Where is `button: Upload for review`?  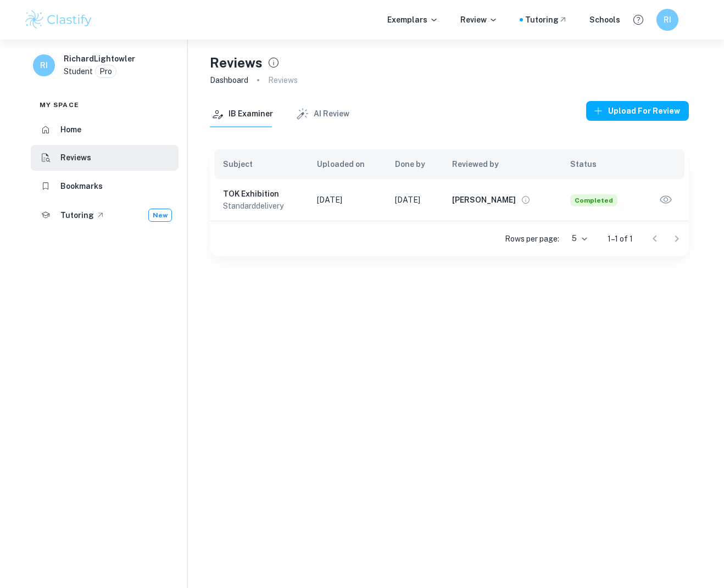 button: Upload for review is located at coordinates (638, 110).